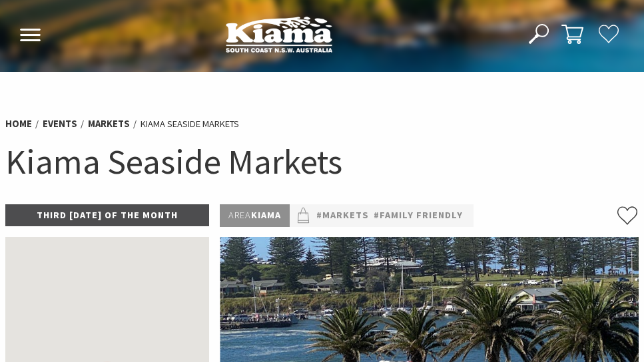 This screenshot has height=362, width=644. Describe the element at coordinates (279, 34) in the screenshot. I see `img: Kiama Logo` at that location.